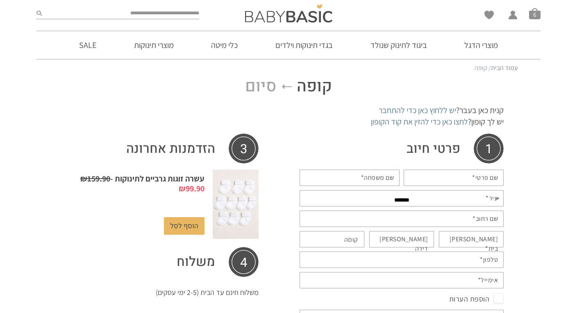 The width and height of the screenshot is (577, 313). What do you see at coordinates (289, 14) in the screenshot?
I see `img: Baby Basic בגדי תינוקות וילדים אונליין` at bounding box center [289, 14].